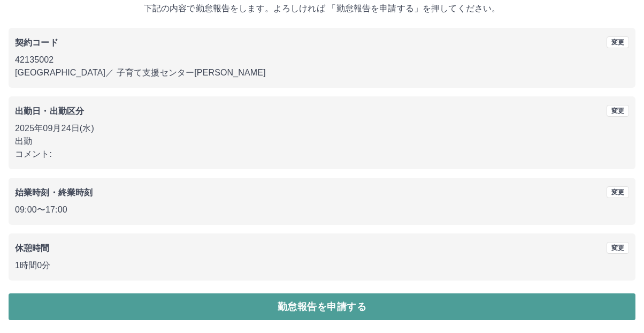 The width and height of the screenshot is (644, 333). I want to click on p: 2025年09月24日(水), so click(322, 129).